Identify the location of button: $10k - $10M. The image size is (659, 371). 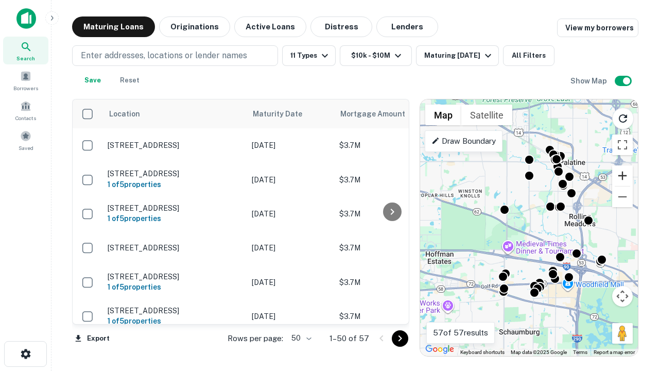
(376, 56).